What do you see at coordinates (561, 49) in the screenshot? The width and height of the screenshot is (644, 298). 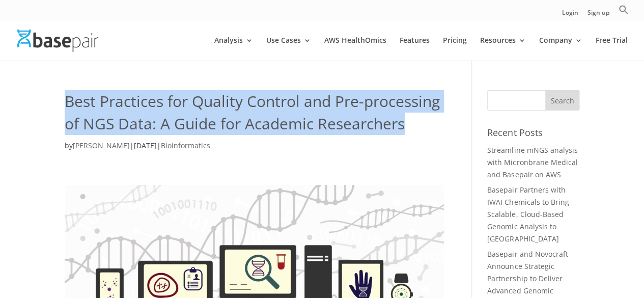 I see `a: Company` at bounding box center [561, 49].